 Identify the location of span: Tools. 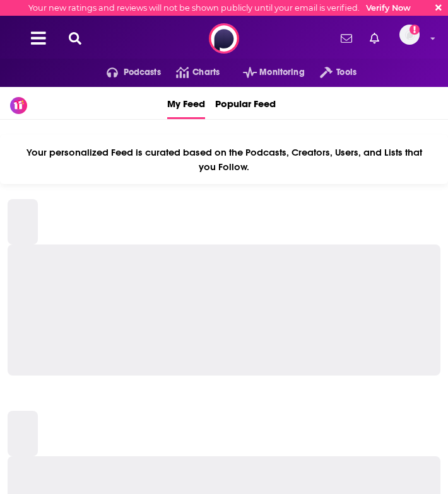
(346, 73).